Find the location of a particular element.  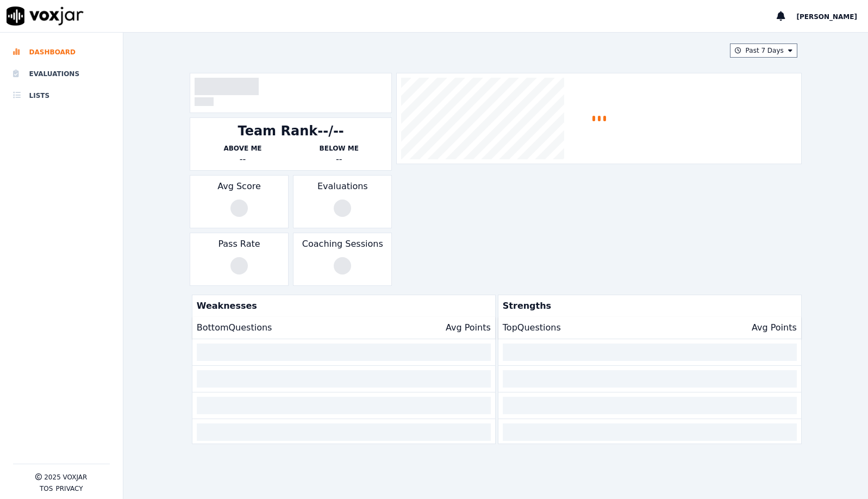

button: TOS is located at coordinates (46, 489).